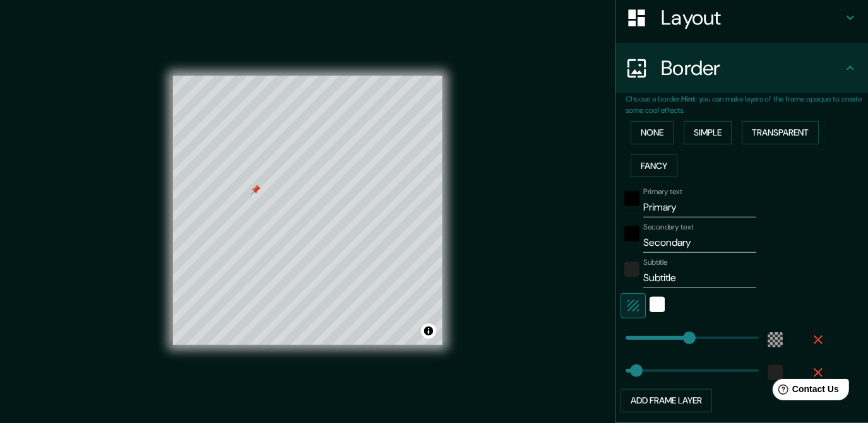  What do you see at coordinates (60, 15) in the screenshot?
I see `span: Contact Us` at bounding box center [60, 15].